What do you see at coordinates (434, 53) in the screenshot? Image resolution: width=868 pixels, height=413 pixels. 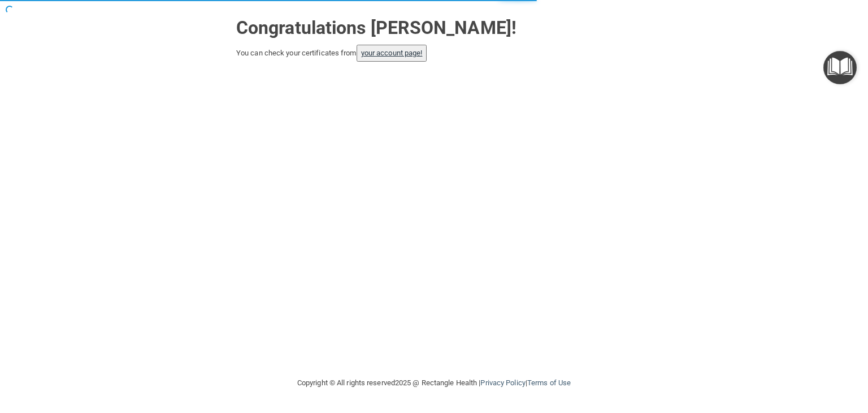 I see `div: You can check your certificates from` at bounding box center [434, 53].